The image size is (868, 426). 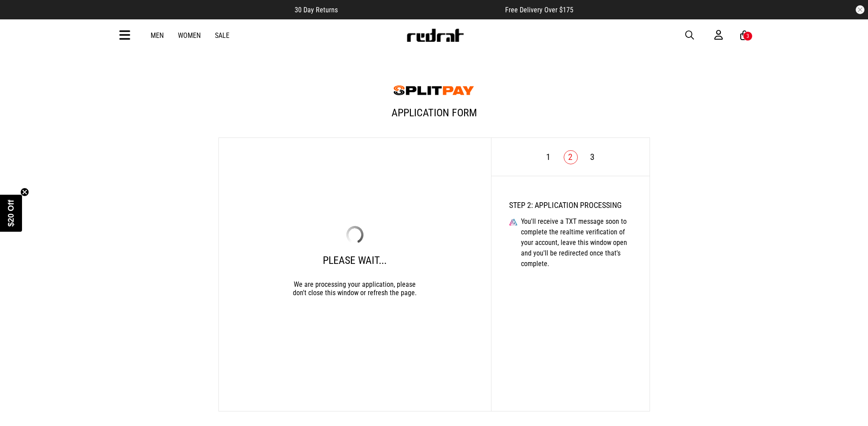 I want to click on a: Sale, so click(x=222, y=35).